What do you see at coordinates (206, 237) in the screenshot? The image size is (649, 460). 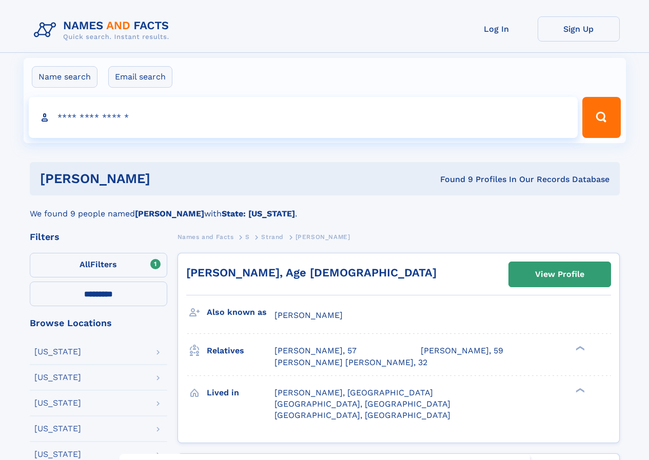 I see `a: Names and Facts` at bounding box center [206, 237].